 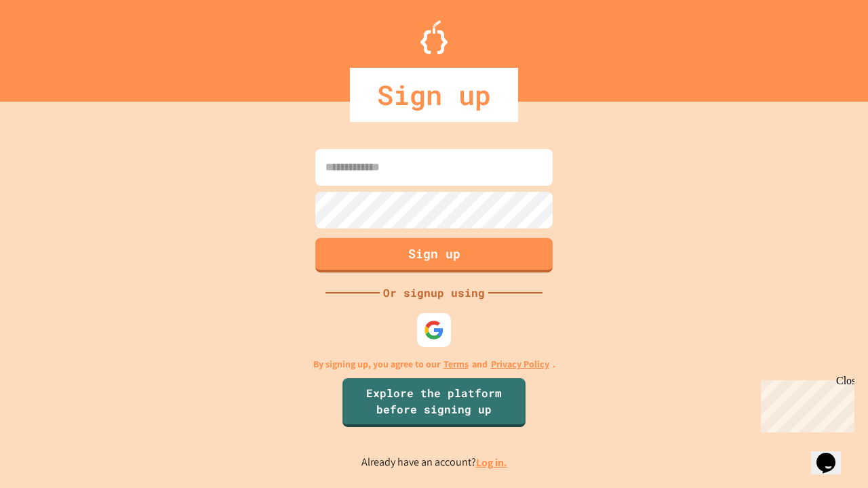 I want to click on div: Sign up, so click(x=434, y=95).